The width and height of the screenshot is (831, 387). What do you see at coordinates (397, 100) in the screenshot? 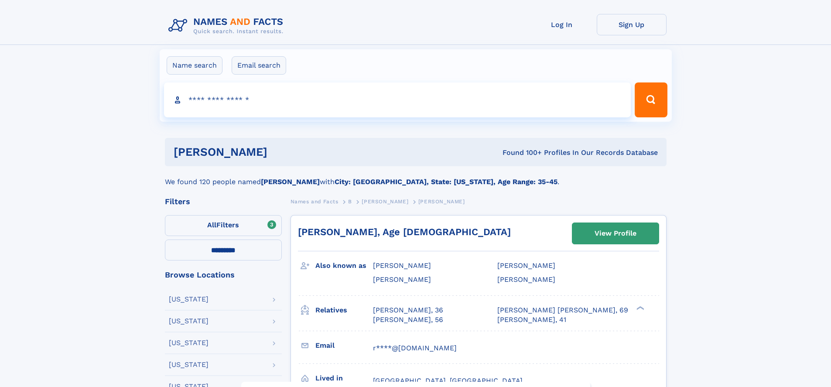
I see `input: search input` at bounding box center [397, 100].